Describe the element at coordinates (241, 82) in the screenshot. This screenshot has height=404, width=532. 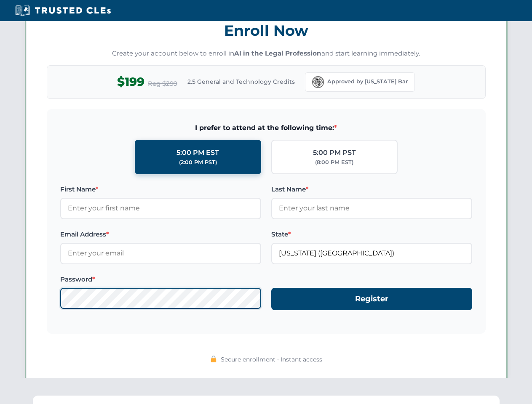
I see `span: 2.5 General and Technology Credits` at that location.